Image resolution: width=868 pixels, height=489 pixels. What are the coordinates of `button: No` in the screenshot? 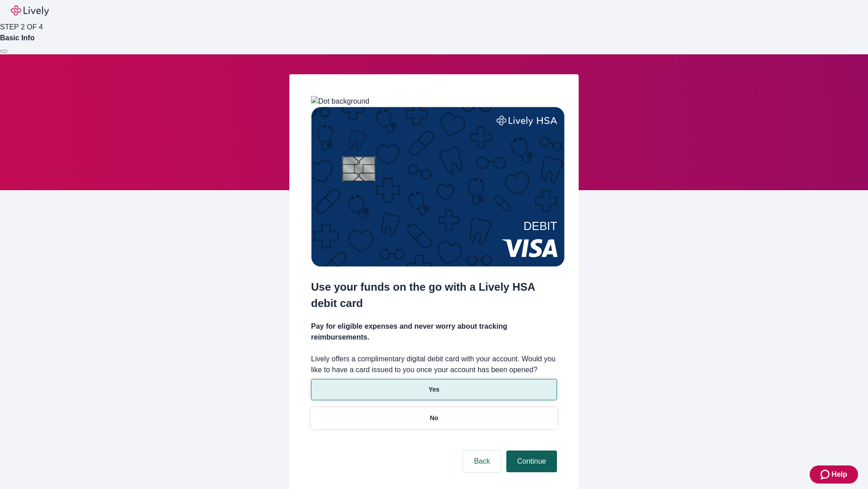 It's located at (434, 417).